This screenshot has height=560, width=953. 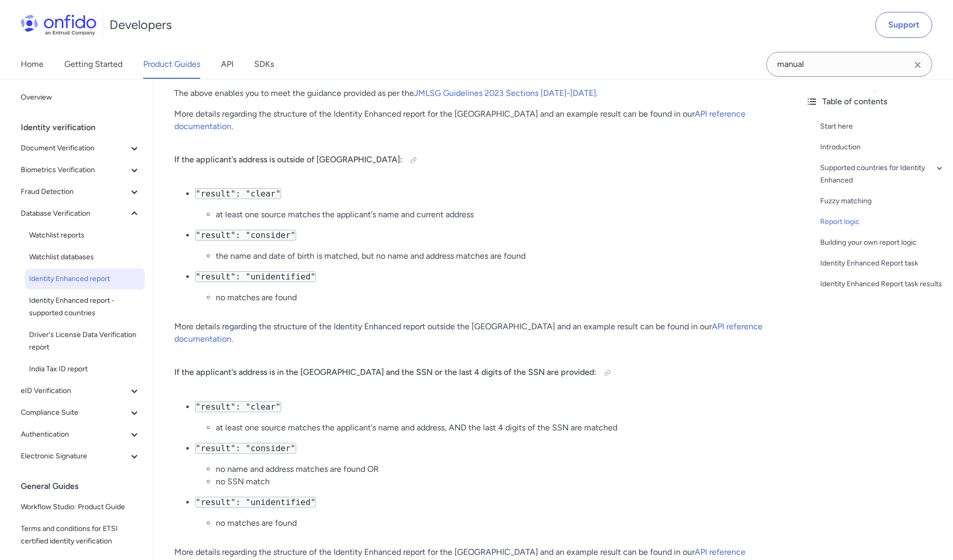 What do you see at coordinates (74, 148) in the screenshot?
I see `span: Document Verification` at bounding box center [74, 148].